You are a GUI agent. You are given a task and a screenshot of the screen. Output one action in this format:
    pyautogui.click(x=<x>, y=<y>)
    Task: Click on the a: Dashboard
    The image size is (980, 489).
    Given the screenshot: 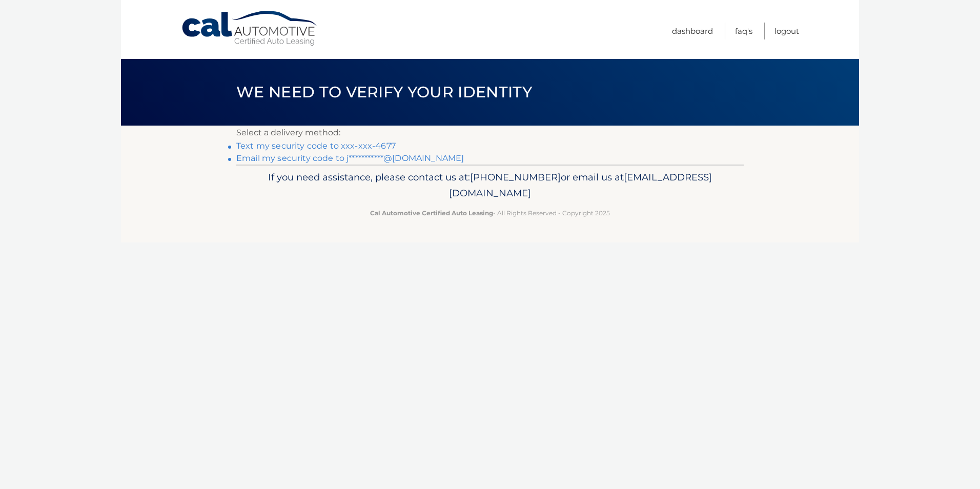 What is the action you would take?
    pyautogui.click(x=693, y=31)
    